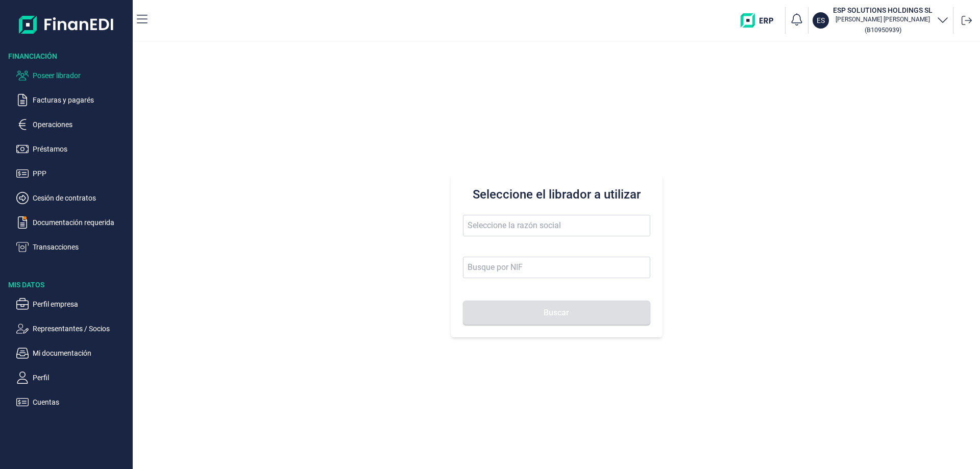 The image size is (980, 469). Describe the element at coordinates (81, 329) in the screenshot. I see `p: Representantes / Socios` at that location.